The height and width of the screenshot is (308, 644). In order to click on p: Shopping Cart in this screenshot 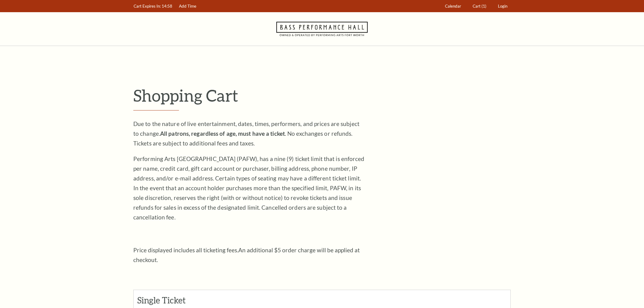, I will do `click(322, 95)`.